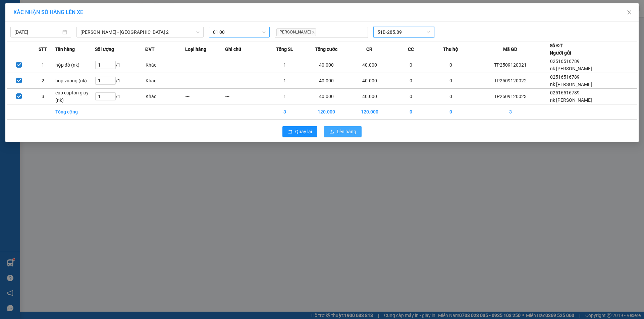 The image size is (644, 319). Describe the element at coordinates (560, 49) in the screenshot. I see `div: Số ĐT Người gửi` at that location.